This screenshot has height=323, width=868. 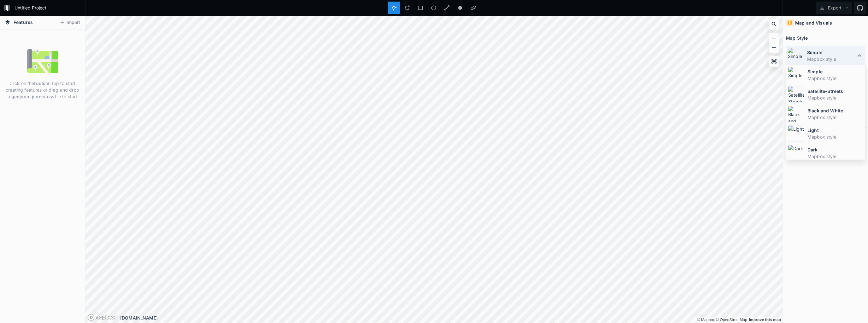 What do you see at coordinates (732, 320) in the screenshot?
I see `a: OpenStreetMap` at bounding box center [732, 320].